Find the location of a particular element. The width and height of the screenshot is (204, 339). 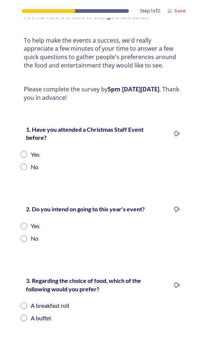

strong: Save is located at coordinates (180, 11).